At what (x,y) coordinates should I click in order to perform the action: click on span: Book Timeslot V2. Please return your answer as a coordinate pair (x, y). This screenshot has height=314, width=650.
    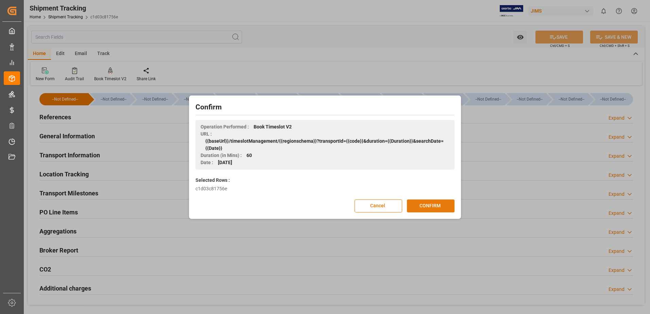
    Looking at the image, I should click on (273, 127).